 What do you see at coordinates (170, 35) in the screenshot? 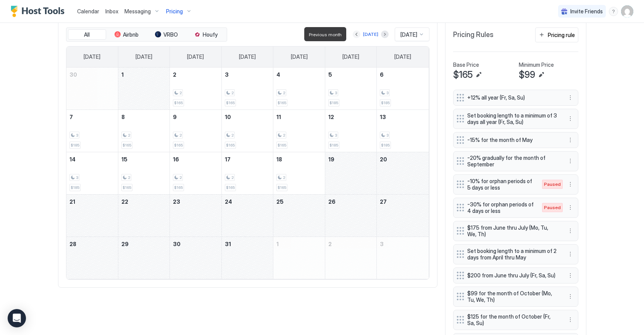
I see `span: VRBO` at bounding box center [170, 35].